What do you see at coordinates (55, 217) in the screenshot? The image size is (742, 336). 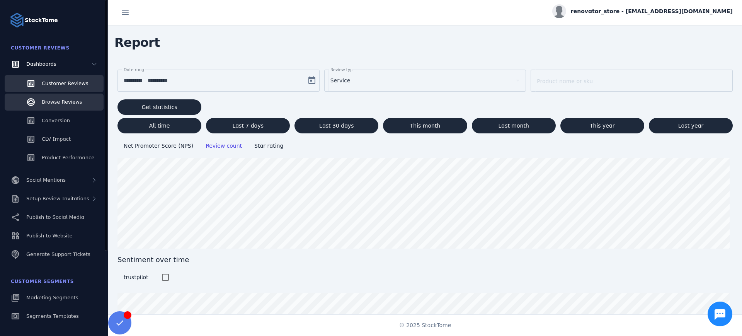 I see `span: Publish to Social Media` at bounding box center [55, 217].